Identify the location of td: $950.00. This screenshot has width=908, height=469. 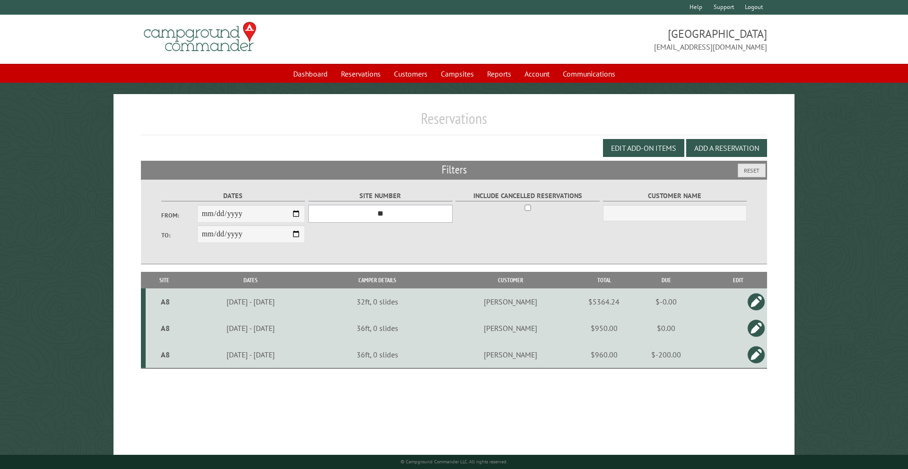
(604, 328).